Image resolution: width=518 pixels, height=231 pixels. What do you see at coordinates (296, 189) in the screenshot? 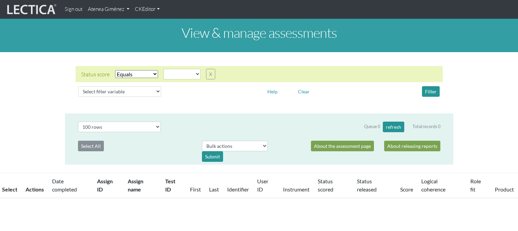
I see `a: Instrument` at bounding box center [296, 189].